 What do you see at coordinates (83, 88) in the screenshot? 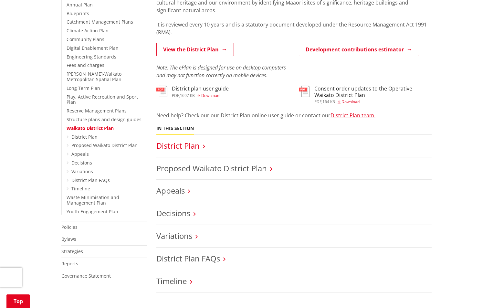
I see `a: Long Term Plan` at bounding box center [83, 88].